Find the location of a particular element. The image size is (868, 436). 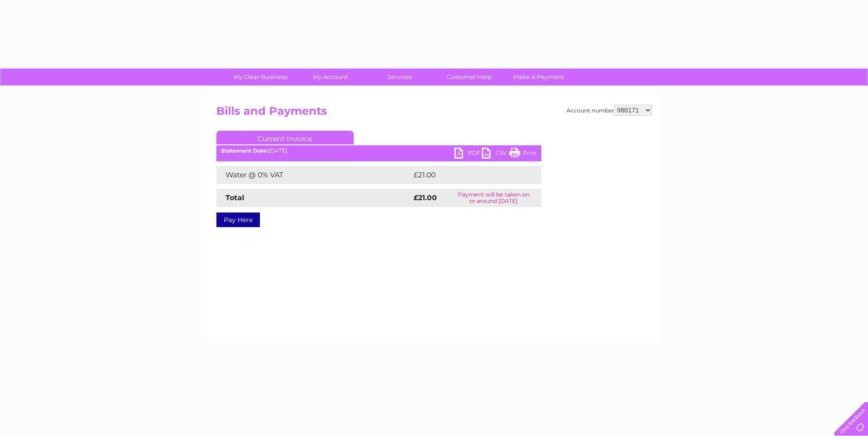

a: Make A Payment is located at coordinates (539, 76).